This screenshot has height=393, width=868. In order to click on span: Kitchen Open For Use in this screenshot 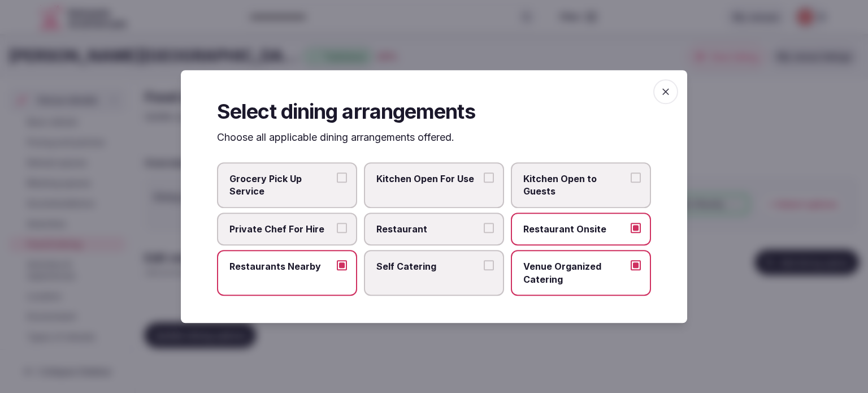, I will do `click(428, 178)`.